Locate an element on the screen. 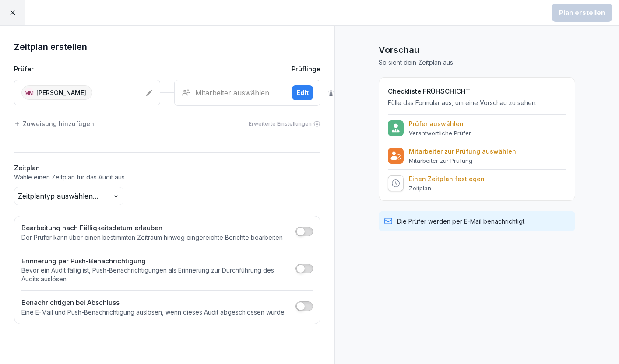 The image size is (619, 364). div: MM is located at coordinates (29, 92).